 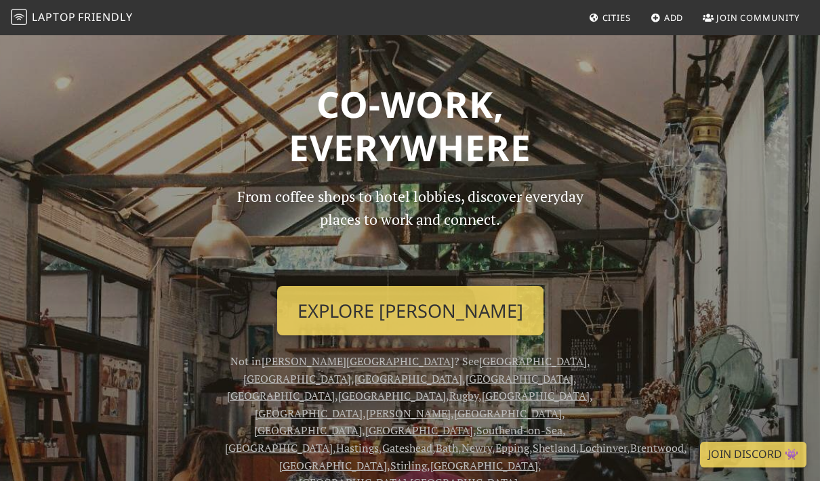 What do you see at coordinates (463, 396) in the screenshot?
I see `a: Rugby` at bounding box center [463, 396].